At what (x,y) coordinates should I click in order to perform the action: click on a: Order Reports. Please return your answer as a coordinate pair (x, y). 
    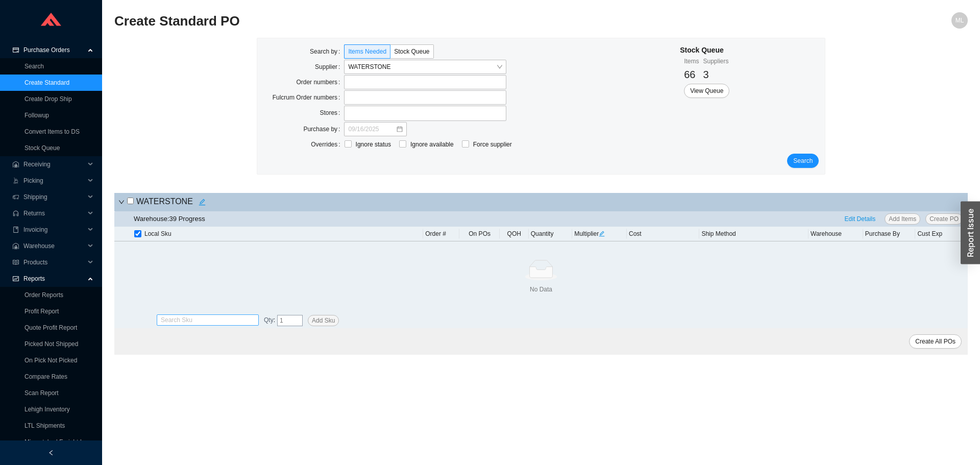
    Looking at the image, I should click on (44, 295).